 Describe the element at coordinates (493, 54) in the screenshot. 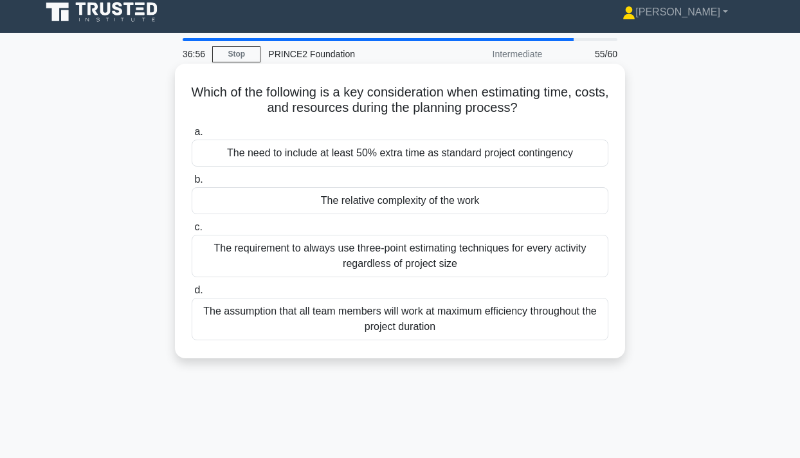

I see `div: Intermediate` at that location.